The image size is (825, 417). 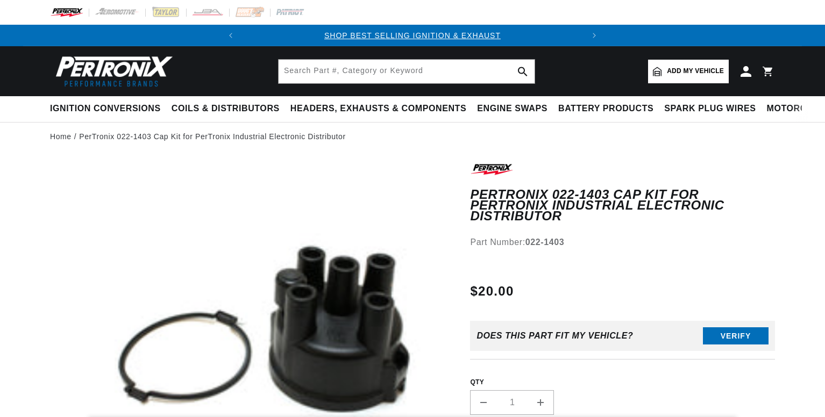 What do you see at coordinates (105, 109) in the screenshot?
I see `span: Ignition Conversions` at bounding box center [105, 109].